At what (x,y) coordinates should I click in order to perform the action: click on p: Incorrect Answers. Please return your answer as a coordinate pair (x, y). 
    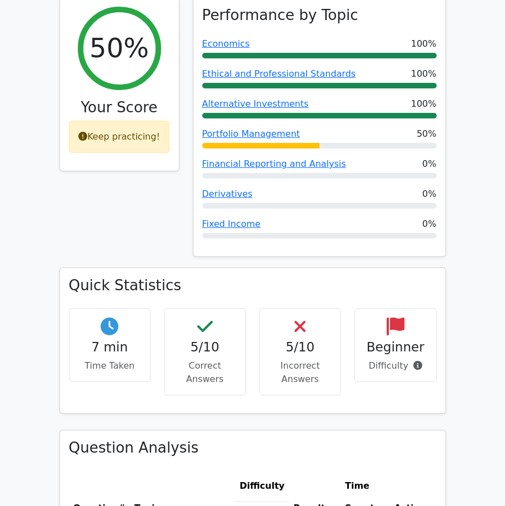
    Looking at the image, I should click on (301, 372).